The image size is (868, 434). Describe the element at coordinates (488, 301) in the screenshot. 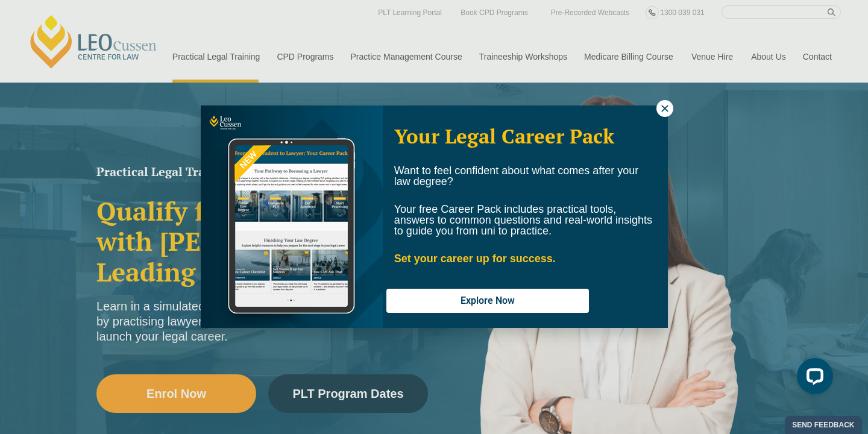

I see `button: Explore Now` at that location.